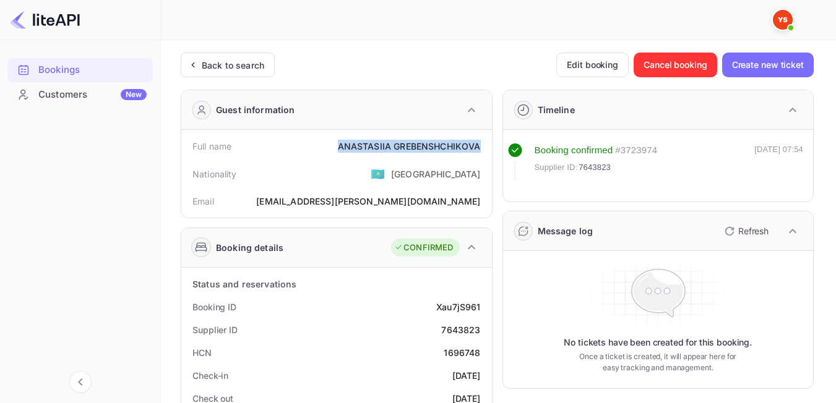  Describe the element at coordinates (675, 65) in the screenshot. I see `button: Cancel booking` at that location.